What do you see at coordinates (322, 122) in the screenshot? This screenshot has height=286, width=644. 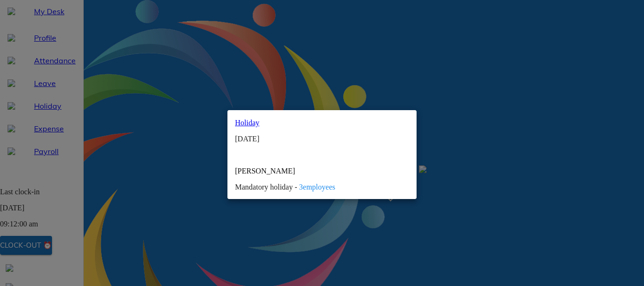 I see `a: iconHoliday` at bounding box center [322, 122].